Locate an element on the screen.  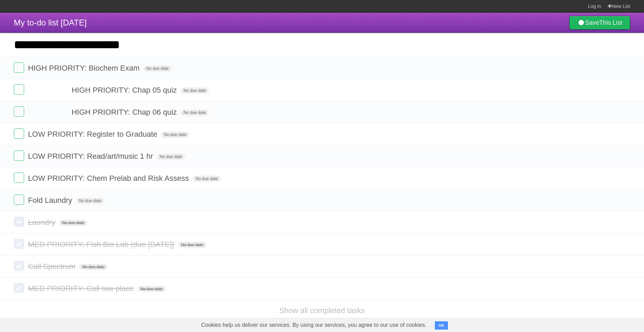
span: Call Spectrum is located at coordinates (53, 266).